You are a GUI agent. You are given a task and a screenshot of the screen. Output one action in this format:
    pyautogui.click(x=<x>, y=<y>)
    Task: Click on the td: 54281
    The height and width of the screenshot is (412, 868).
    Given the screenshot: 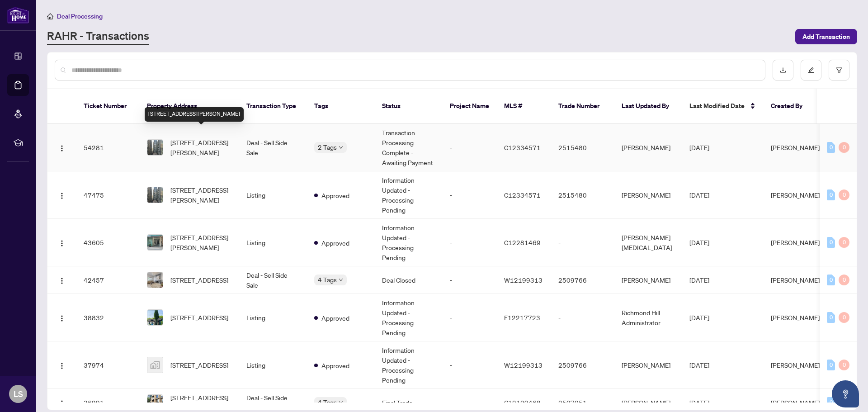 What is the action you would take?
    pyautogui.click(x=108, y=148)
    